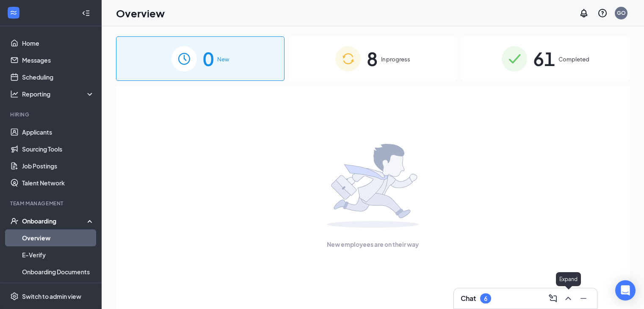 The height and width of the screenshot is (309, 644). I want to click on svg: Minimize, so click(584, 299).